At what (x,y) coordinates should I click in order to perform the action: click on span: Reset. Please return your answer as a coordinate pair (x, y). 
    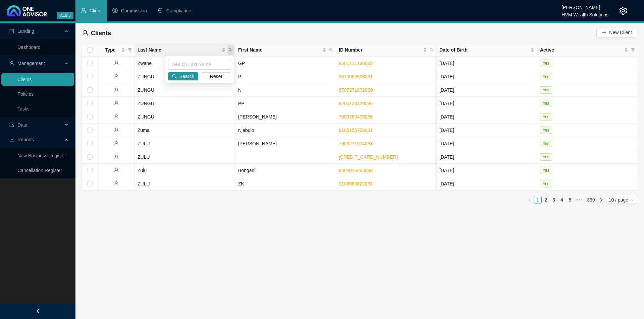
    Looking at the image, I should click on (216, 76).